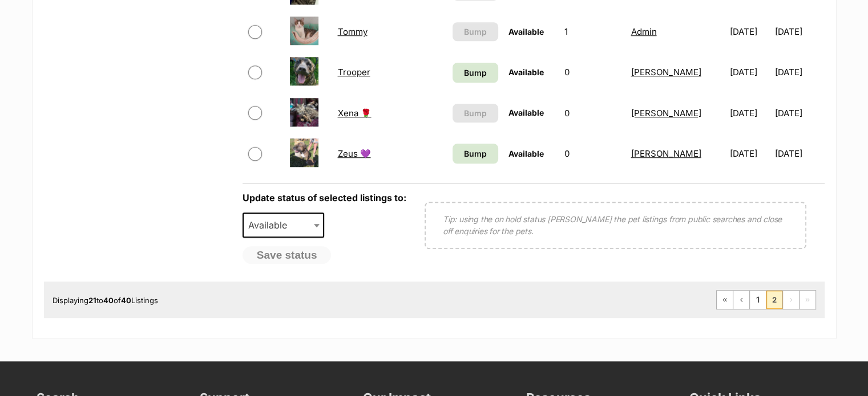 The width and height of the screenshot is (868, 396). What do you see at coordinates (808, 300) in the screenshot?
I see `span: Last page` at bounding box center [808, 300].